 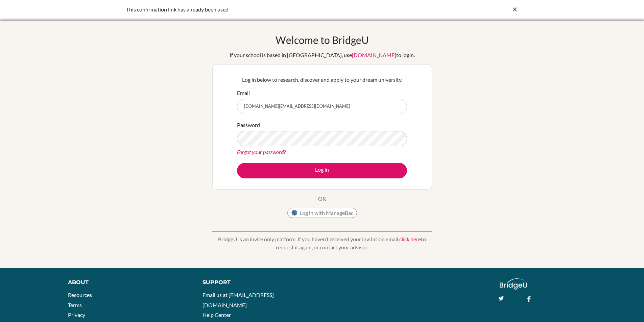 What do you see at coordinates (322, 243) in the screenshot?
I see `p: BridgeU is an invite only platform. If you haven’t received your invitation email, to request it ...` at bounding box center [322, 243].